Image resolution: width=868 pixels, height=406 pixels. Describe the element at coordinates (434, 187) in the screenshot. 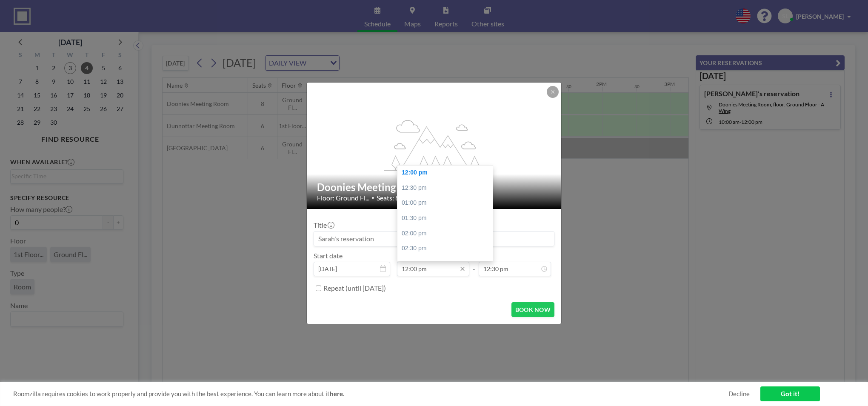

I see `h2: Doonies Meeting Room` at that location.